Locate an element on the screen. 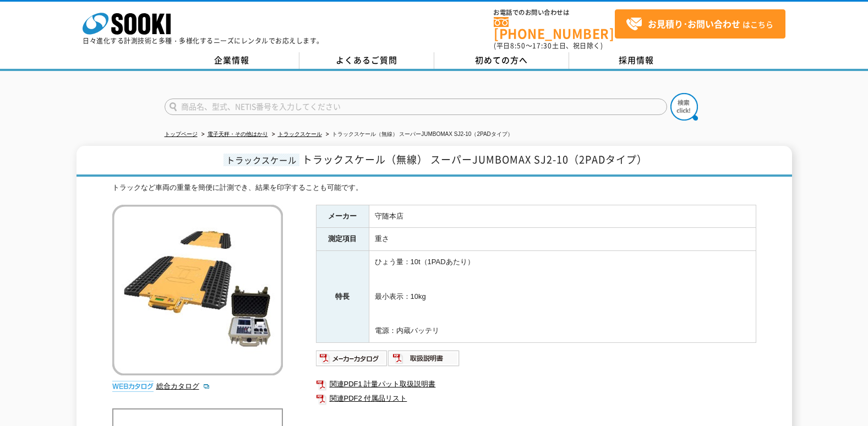 The width and height of the screenshot is (868, 426). td: 重さ is located at coordinates (562, 239).